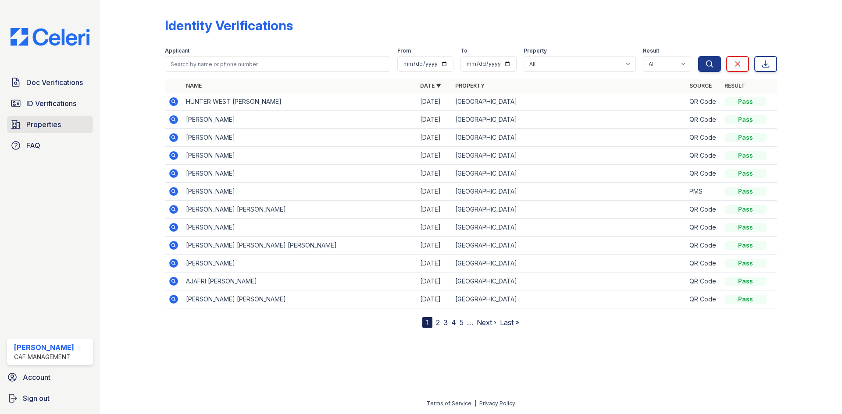 This screenshot has width=842, height=414. Describe the element at coordinates (651, 51) in the screenshot. I see `label: Result` at that location.